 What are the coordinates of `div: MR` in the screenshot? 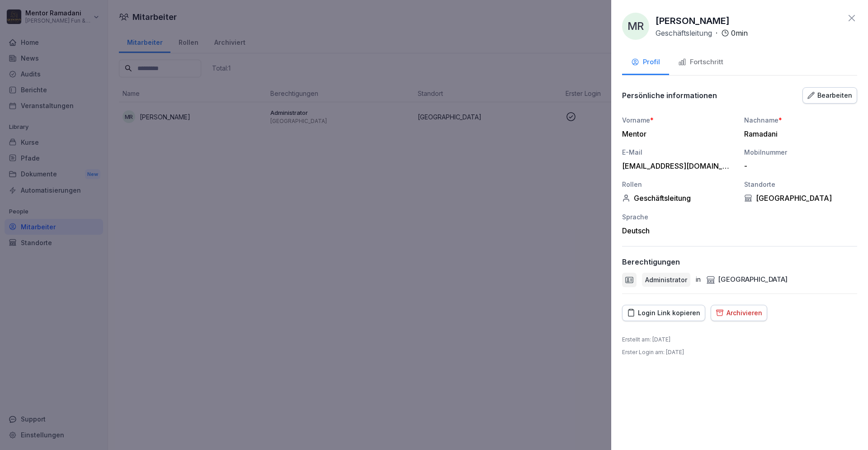 It's located at (636, 26).